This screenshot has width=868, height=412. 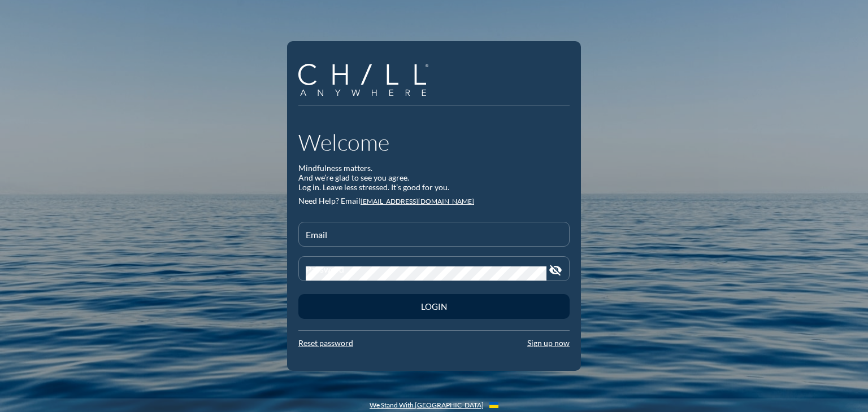 I want to click on input: Password, so click(x=426, y=274).